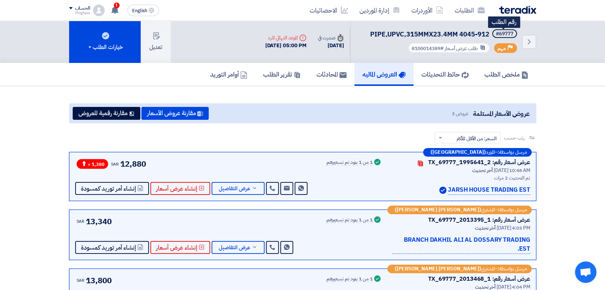  Describe the element at coordinates (479, 220) in the screenshot. I see `div: عرض أسعار رقم: TX_69777_2013395_1` at that location.